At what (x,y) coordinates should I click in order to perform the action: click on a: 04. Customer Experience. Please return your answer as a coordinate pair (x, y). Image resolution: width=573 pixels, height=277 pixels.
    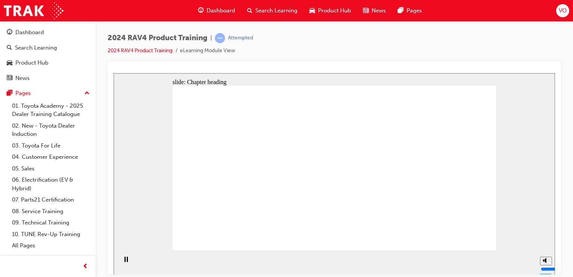
    Looking at the image, I should click on (51, 157).